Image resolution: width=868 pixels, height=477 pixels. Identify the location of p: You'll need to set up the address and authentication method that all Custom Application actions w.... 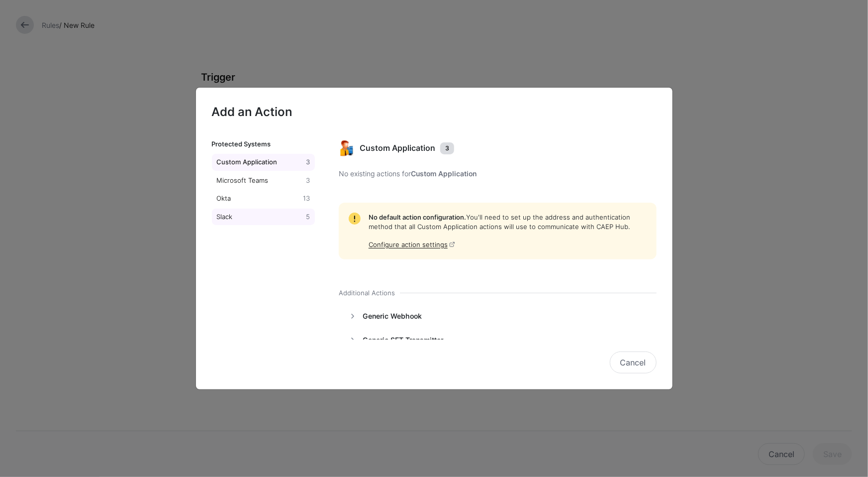
(507, 222).